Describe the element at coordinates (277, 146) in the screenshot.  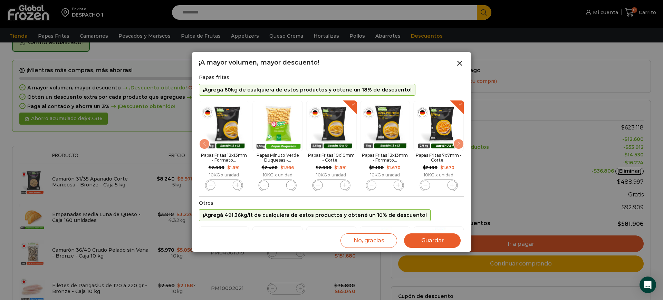
I see `div: 3 / 10` at that location.